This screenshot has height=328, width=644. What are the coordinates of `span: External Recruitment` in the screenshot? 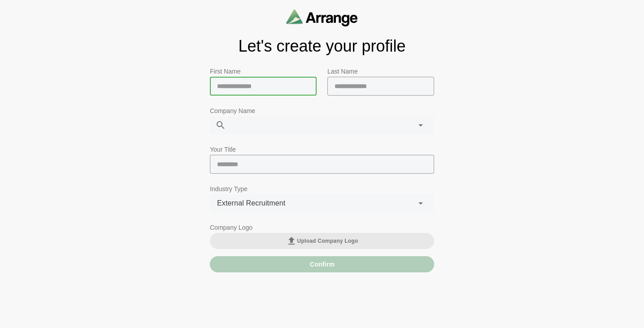 It's located at (251, 203).